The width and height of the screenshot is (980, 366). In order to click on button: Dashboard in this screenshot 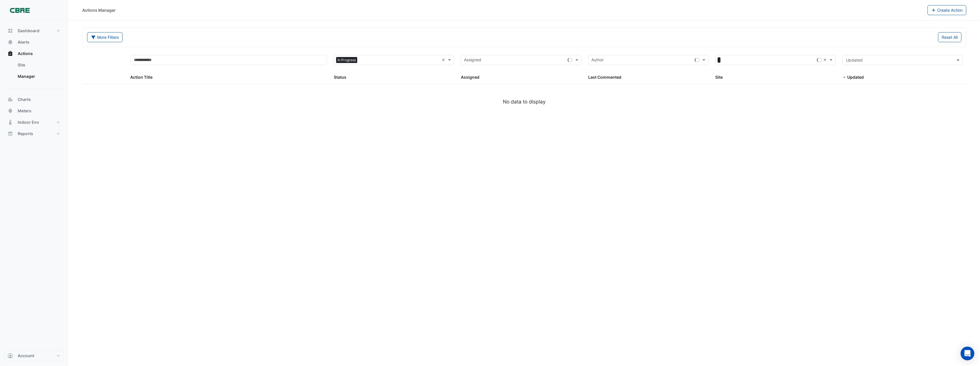, I will do `click(34, 30)`.